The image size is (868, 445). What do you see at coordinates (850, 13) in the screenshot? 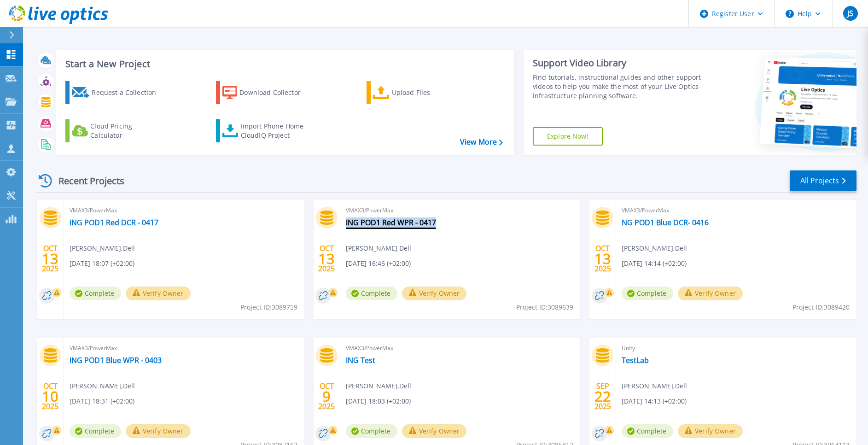
I see `span: JS` at bounding box center [850, 13].